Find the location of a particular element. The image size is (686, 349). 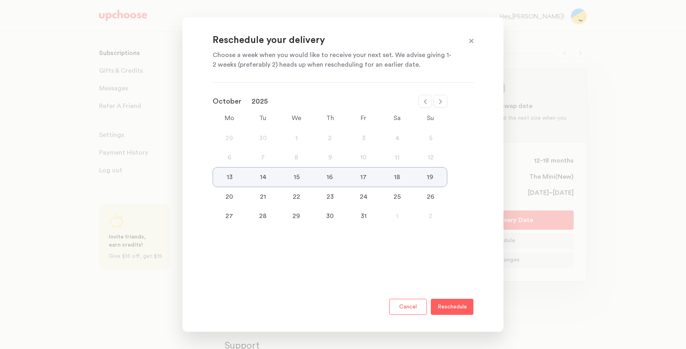

div: 15 is located at coordinates (297, 177).